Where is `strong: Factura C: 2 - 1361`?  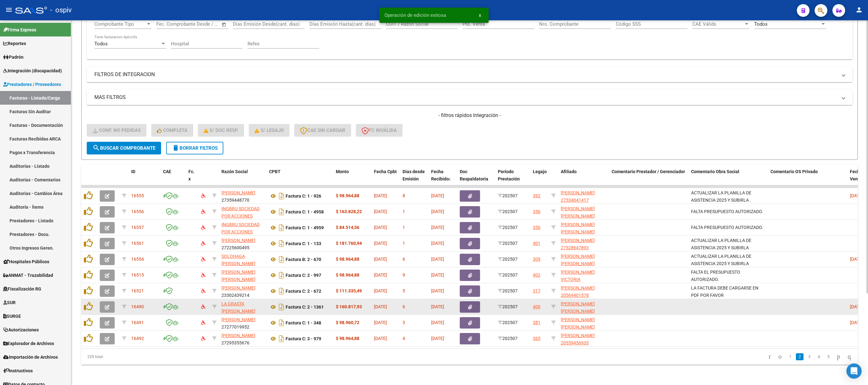
strong: Factura C: 2 - 1361 is located at coordinates (305, 307).